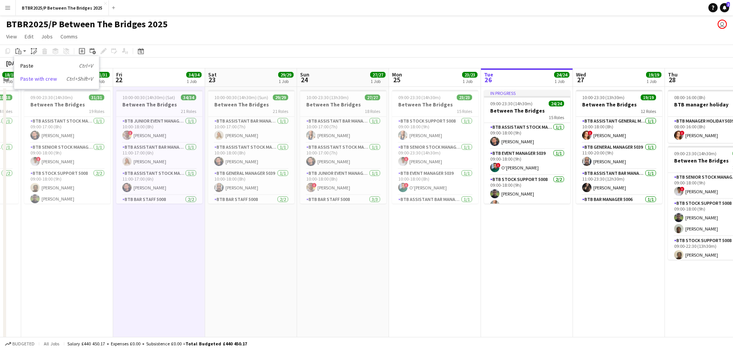 The width and height of the screenshot is (733, 350). What do you see at coordinates (241, 97) in the screenshot?
I see `span: 10:00-00:30 (14h30m) (Sun)` at bounding box center [241, 97].